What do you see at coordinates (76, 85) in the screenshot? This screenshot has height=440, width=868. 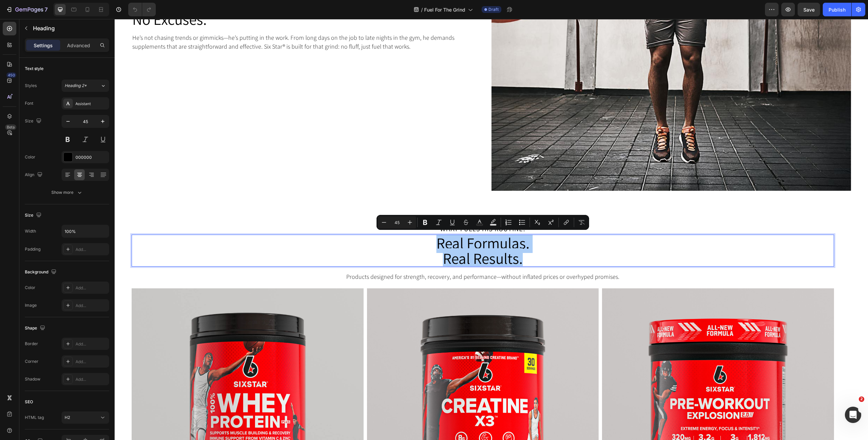 I see `span: Heading 2*` at bounding box center [76, 85].